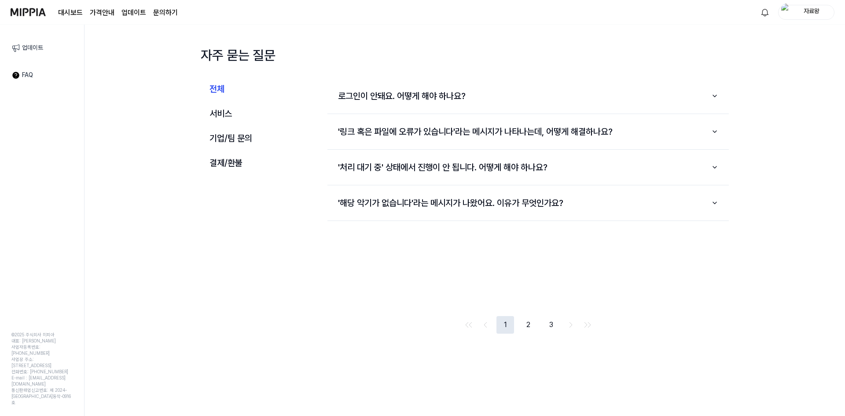  What do you see at coordinates (528, 167) in the screenshot?
I see `button: '처리 대기 중' 상태에서 진행이 안 됩니다. 어떻게 해야 하나요?` at bounding box center [528, 167].